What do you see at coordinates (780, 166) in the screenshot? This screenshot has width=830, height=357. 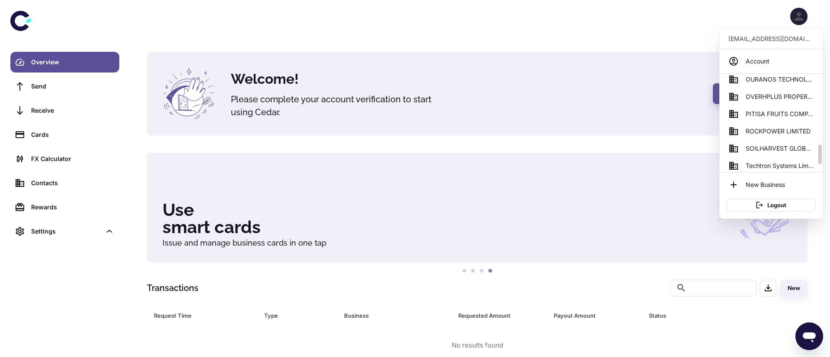 I see `span: Techtron Systems Limited` at bounding box center [780, 166].